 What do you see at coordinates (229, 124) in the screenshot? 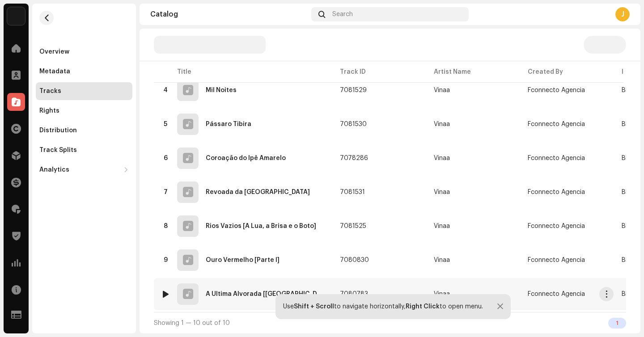
I see `div: Pássaro Tibira` at bounding box center [229, 124].